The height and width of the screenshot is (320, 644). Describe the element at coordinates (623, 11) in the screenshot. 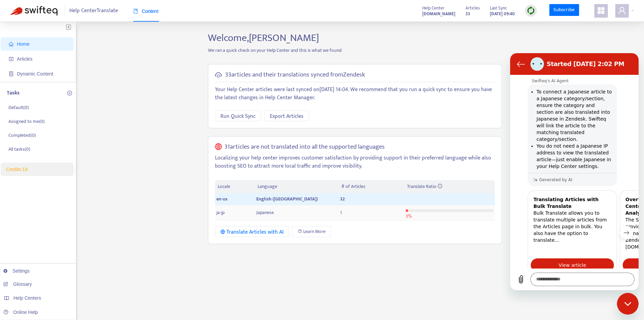

I see `span: user` at that location.